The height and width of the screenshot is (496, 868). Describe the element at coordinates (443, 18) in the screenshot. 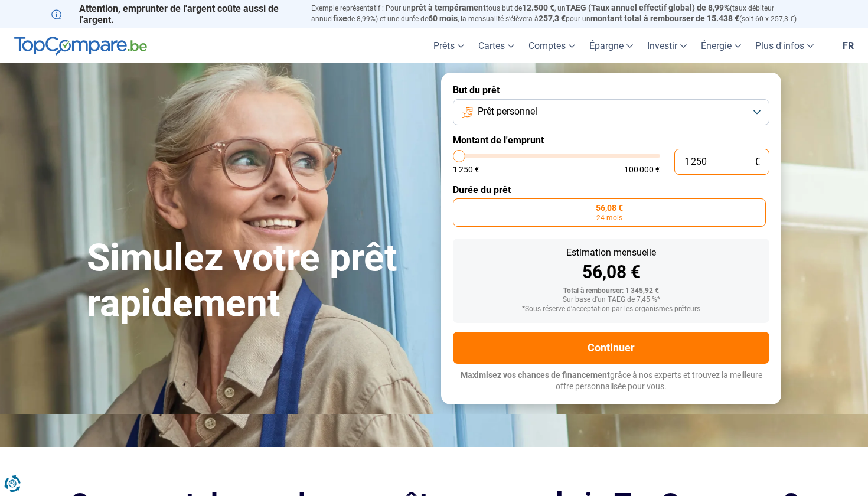

I see `span: 60 mois` at that location.